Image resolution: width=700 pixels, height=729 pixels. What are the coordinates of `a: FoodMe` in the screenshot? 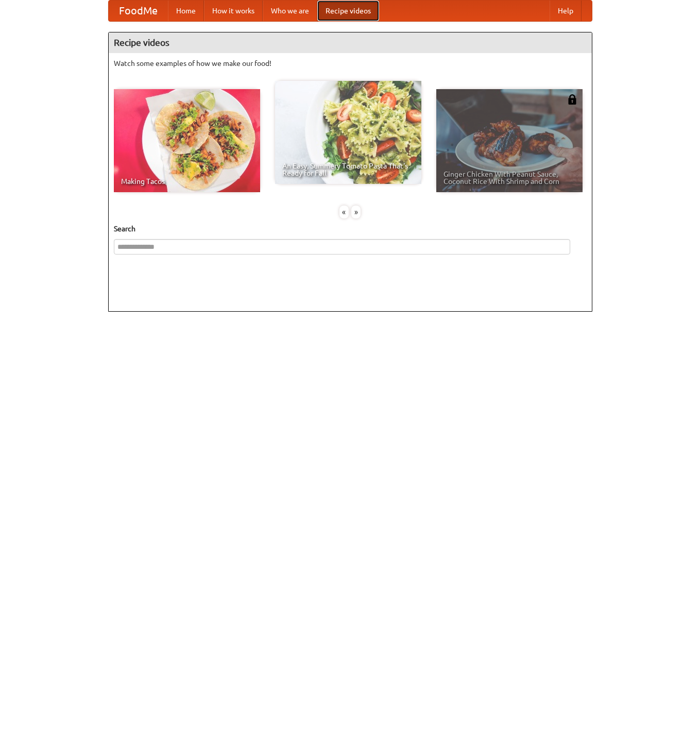 It's located at (138, 11).